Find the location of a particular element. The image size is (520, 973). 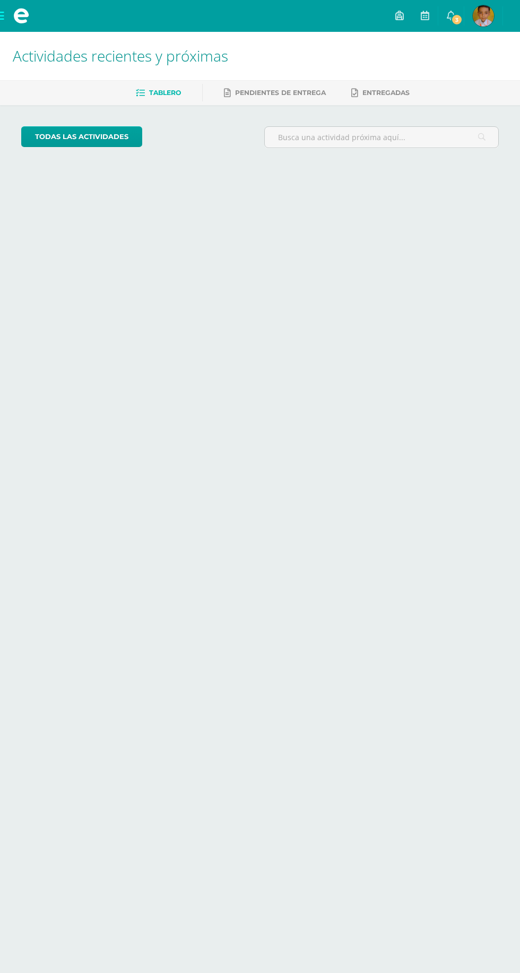

img: 1d41f3ccea3751d2165b3b5f800f8d33.png is located at coordinates (484, 16).